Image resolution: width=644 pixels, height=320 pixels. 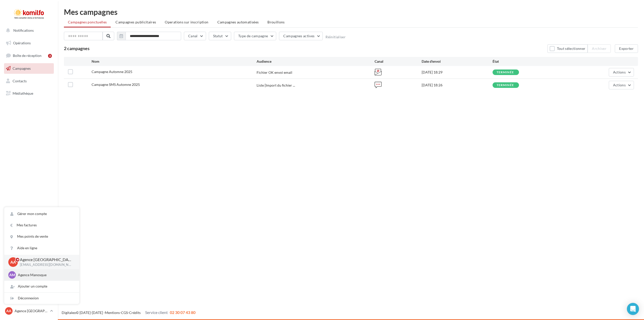 I want to click on button: Campagnes actives, so click(x=301, y=36).